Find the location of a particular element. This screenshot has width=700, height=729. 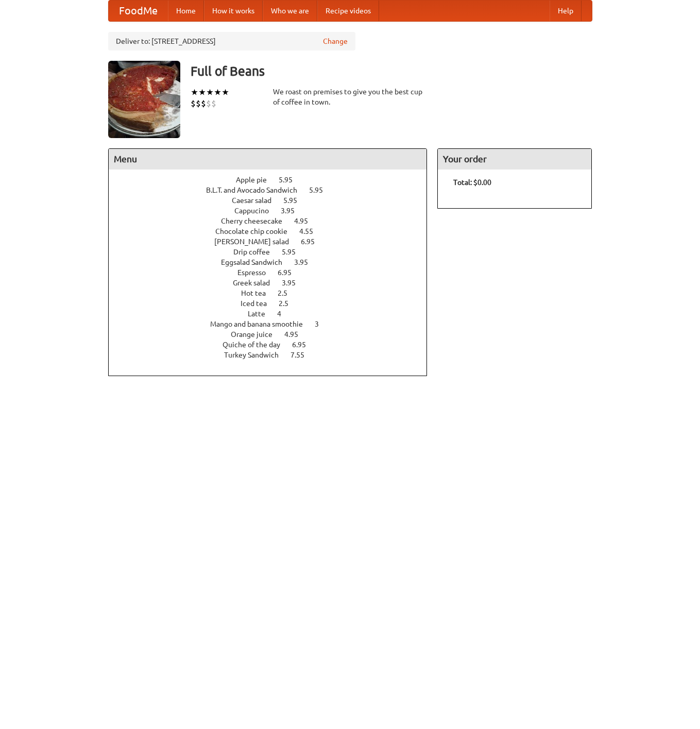

span: Drip coffee is located at coordinates (256, 252).